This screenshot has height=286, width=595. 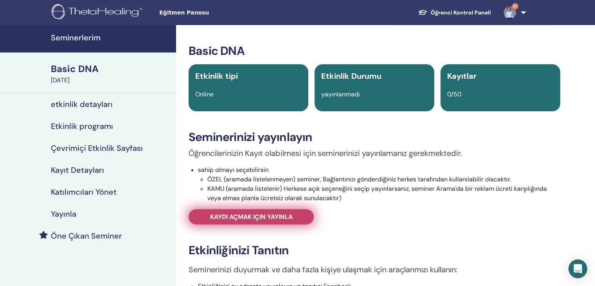 I want to click on span: 0/50, so click(x=454, y=94).